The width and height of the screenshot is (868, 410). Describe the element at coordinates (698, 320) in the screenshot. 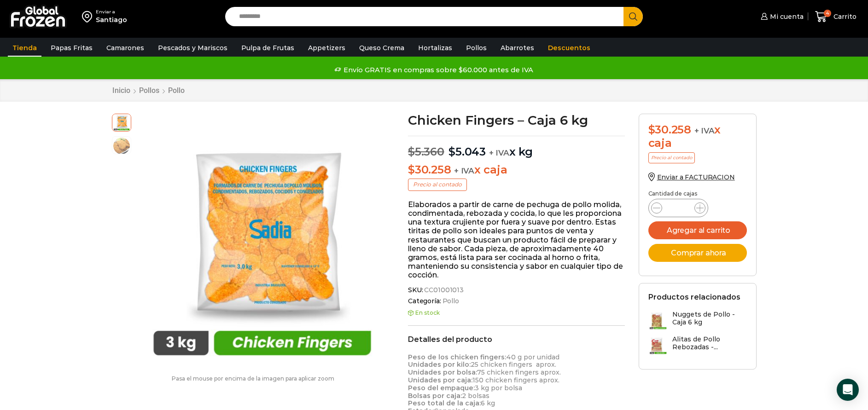

I see `a: Nuggets de Pollo - Caja 6 kg` at that location.